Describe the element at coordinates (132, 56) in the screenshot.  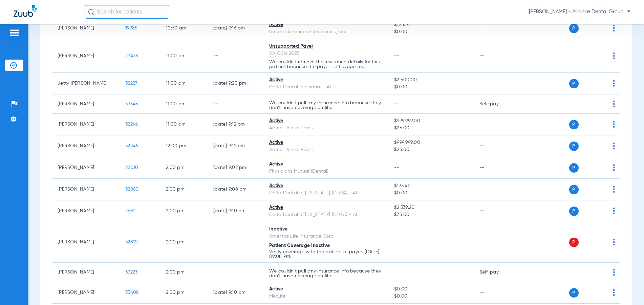
I see `span: 29438` at that location.